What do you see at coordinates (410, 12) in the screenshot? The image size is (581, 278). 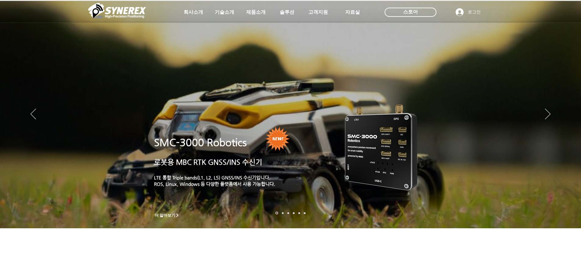 I see `span: 스토어` at bounding box center [410, 12].